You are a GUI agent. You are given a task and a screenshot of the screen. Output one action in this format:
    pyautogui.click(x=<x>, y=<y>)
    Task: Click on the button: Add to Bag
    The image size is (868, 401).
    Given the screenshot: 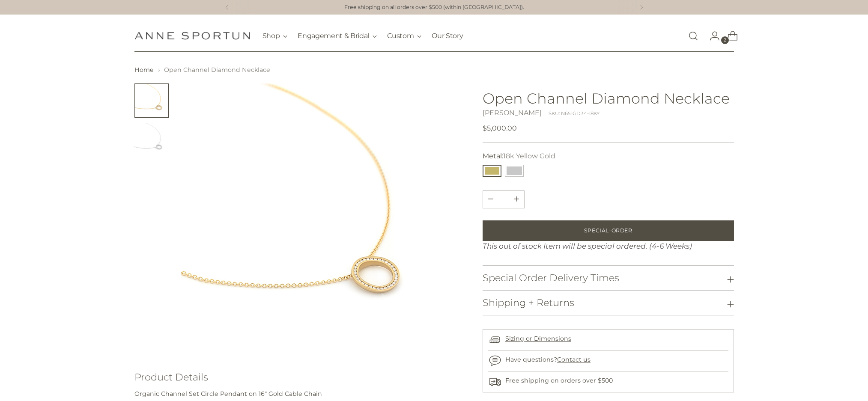 What is the action you would take?
    pyautogui.click(x=608, y=231)
    